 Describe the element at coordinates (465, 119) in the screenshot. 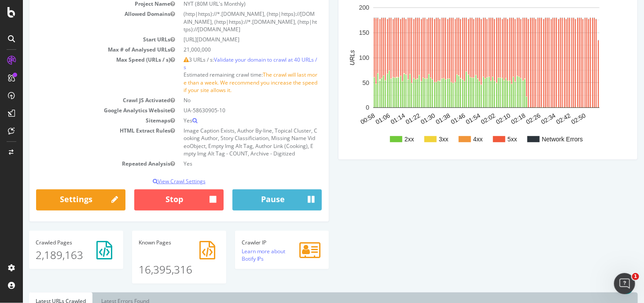

I see `text: 02:02` at that location.